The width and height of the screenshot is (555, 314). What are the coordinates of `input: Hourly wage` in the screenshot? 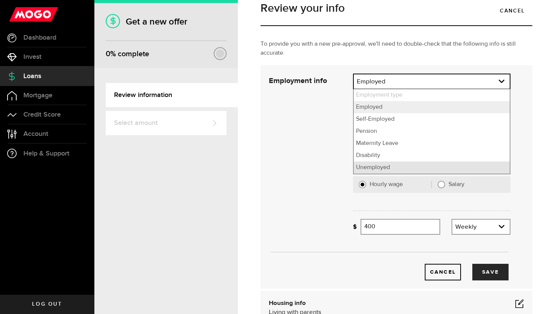 It's located at (363, 185).